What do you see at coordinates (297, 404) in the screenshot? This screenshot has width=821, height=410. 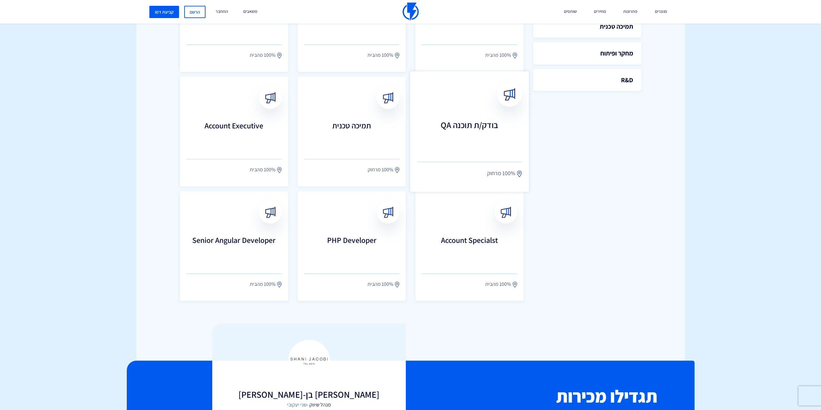 I see `a: שני יעקובי` at bounding box center [297, 404].